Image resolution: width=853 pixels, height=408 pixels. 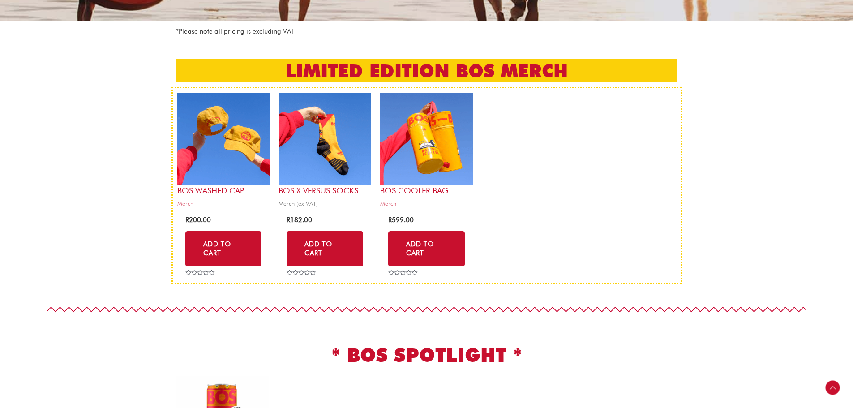 What do you see at coordinates (427, 355) in the screenshot?
I see `h2: * BOS SPOTLIGHT *` at bounding box center [427, 355].